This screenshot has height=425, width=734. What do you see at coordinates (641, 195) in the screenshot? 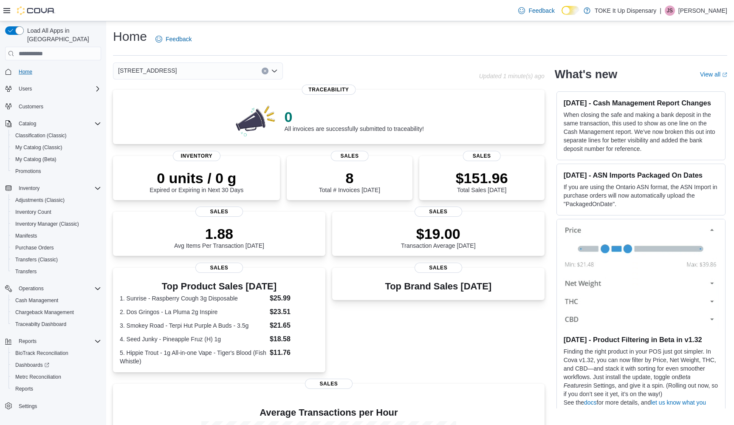
I see `p: If you are using the Ontario ASN format, the ASN Import in purchase orders will now automatically...` at bounding box center [641, 195].